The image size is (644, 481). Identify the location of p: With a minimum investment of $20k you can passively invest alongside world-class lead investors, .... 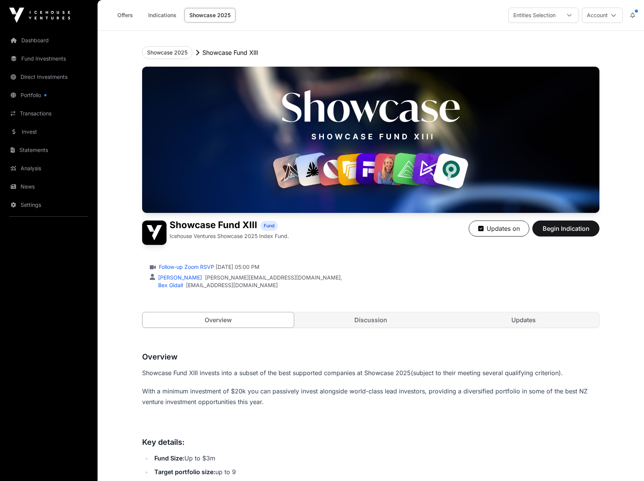
(371, 397).